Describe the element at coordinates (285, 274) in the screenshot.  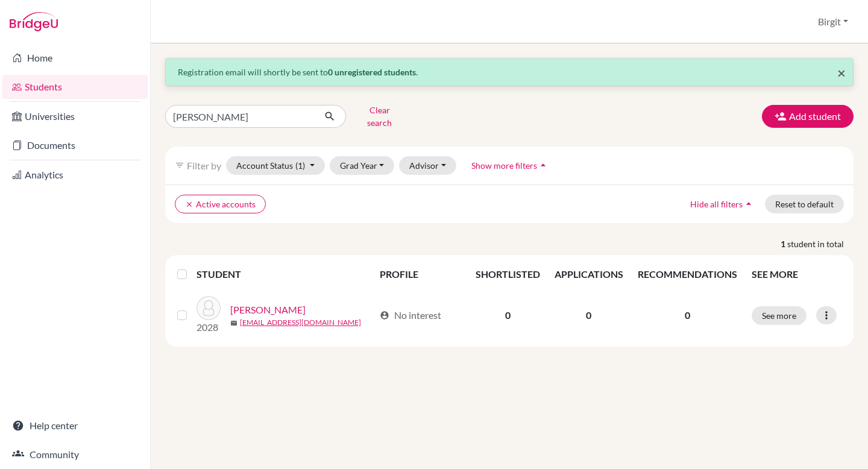
I see `th: STUDENT` at that location.